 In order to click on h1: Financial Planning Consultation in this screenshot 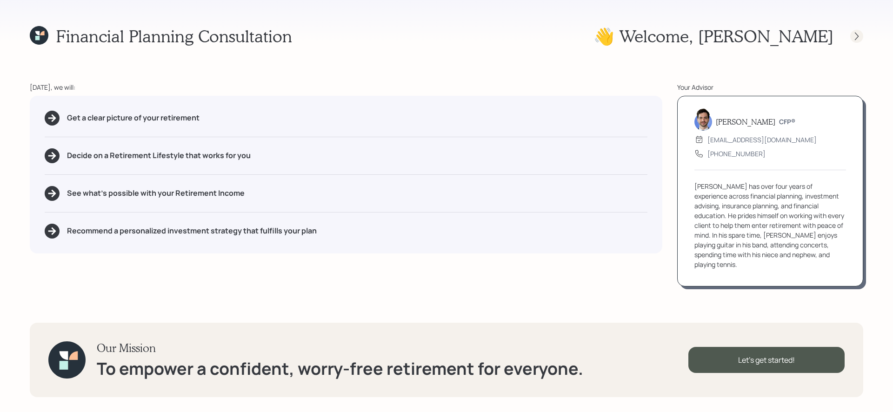, I will do `click(174, 36)`.